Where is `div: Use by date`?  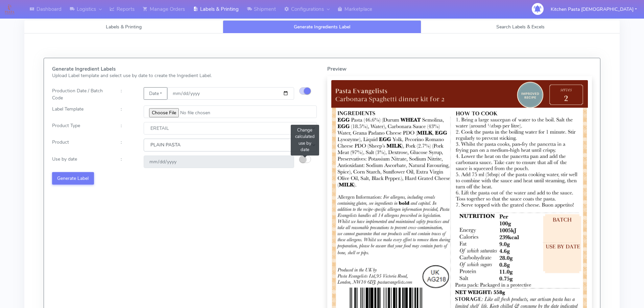
div: Use by date is located at coordinates (81, 162).